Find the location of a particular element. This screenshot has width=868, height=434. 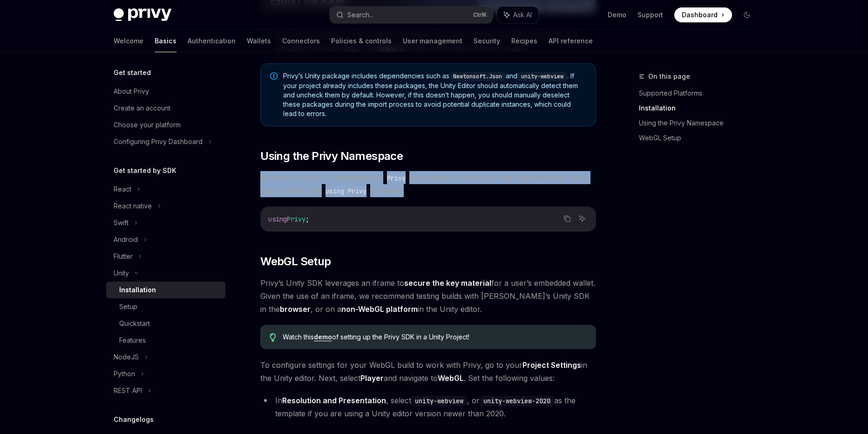

span: WebGL Setup is located at coordinates (296, 262).